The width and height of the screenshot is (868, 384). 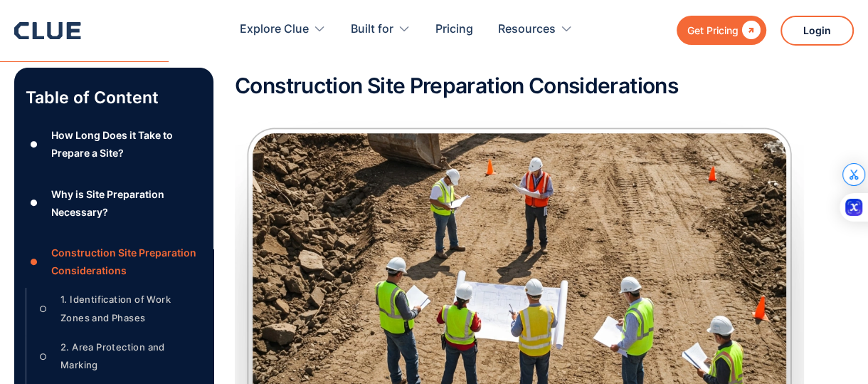 I want to click on div: Why is Site Preparation Necessary?, so click(x=127, y=203).